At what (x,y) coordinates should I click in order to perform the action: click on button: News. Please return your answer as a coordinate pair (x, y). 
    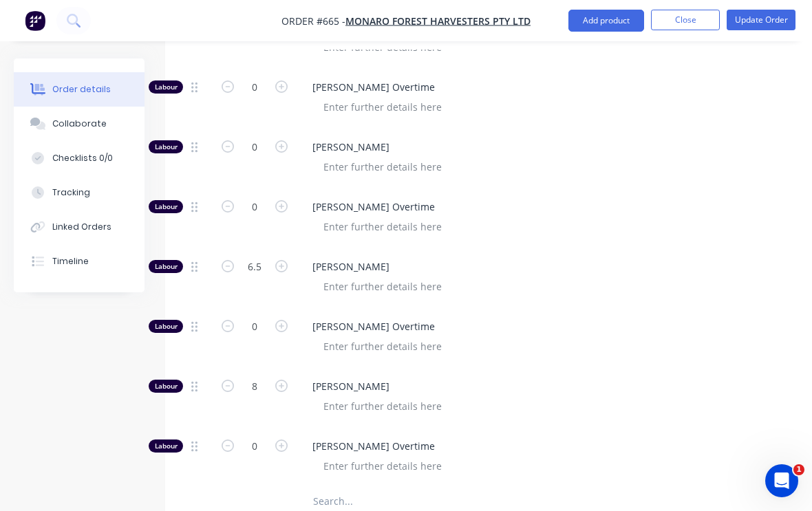
    Looking at the image, I should click on (172, 412).